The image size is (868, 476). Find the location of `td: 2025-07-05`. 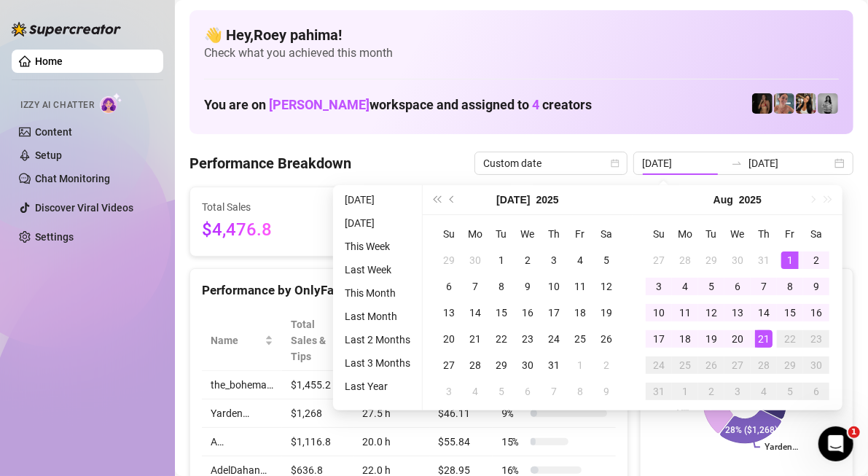

td: 2025-07-05 is located at coordinates (606, 260).